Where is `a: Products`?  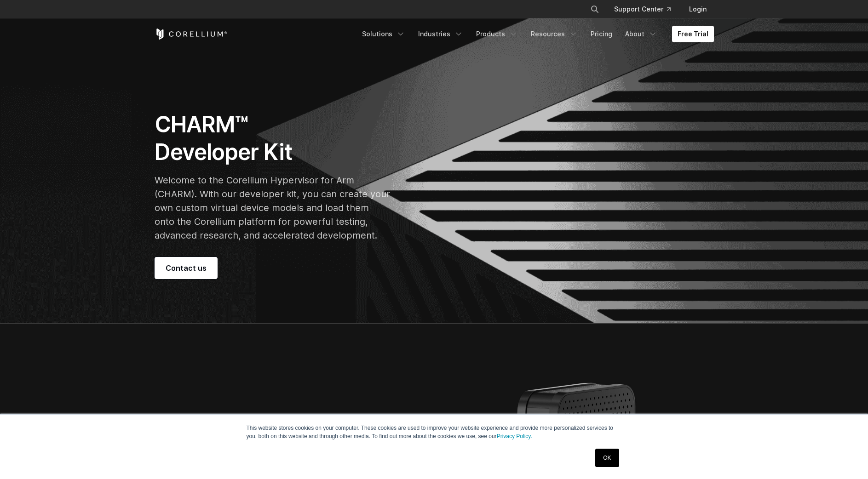
a: Products is located at coordinates (497, 34).